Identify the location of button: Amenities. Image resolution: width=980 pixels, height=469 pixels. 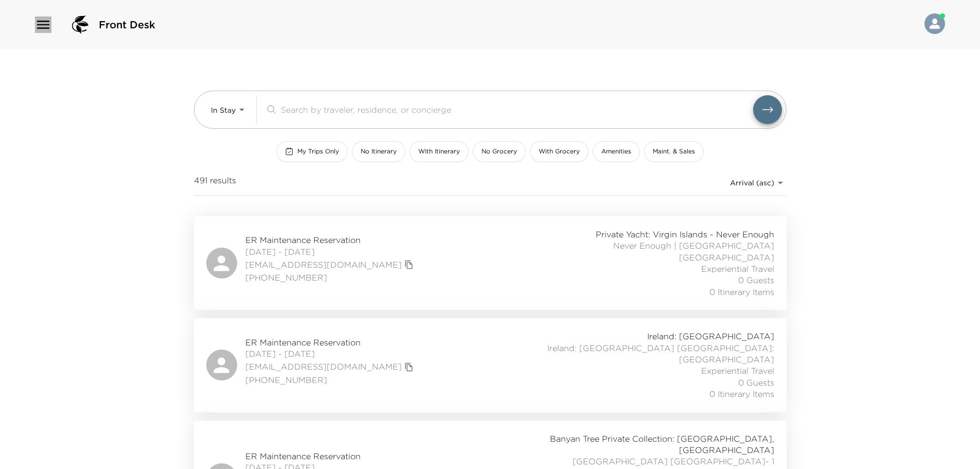
(616, 151).